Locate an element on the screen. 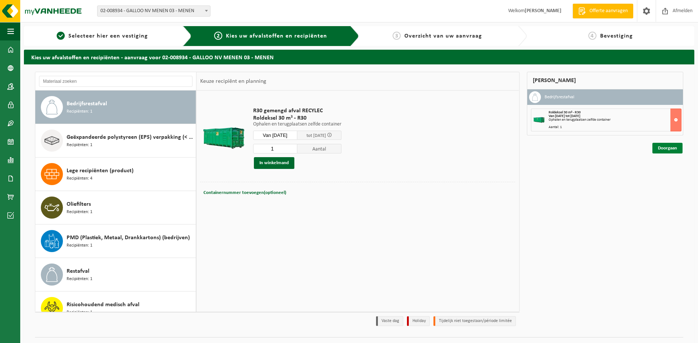  li: Holiday is located at coordinates (419, 321).